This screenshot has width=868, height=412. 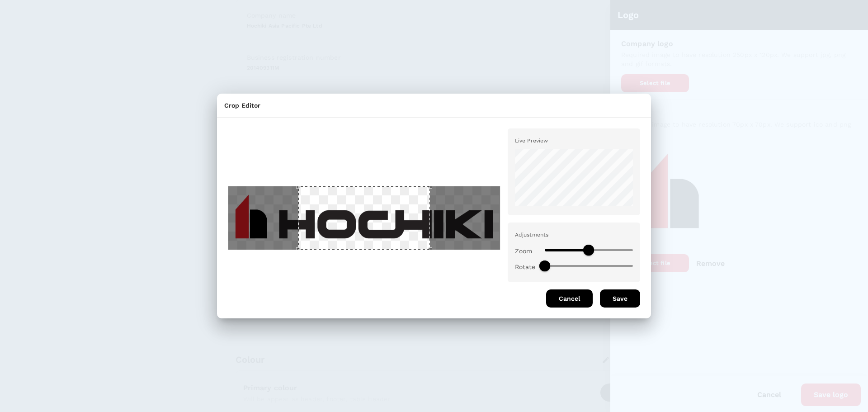 I want to click on span: Live Preview, so click(x=532, y=141).